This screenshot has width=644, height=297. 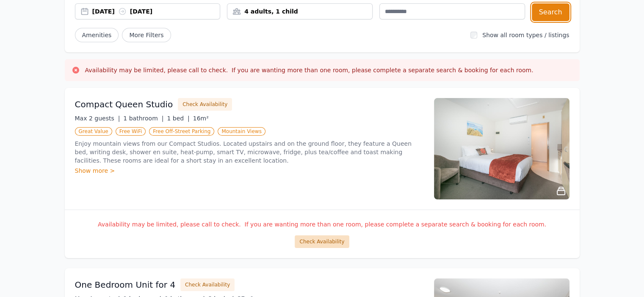 I want to click on span: Great Value, so click(x=94, y=131).